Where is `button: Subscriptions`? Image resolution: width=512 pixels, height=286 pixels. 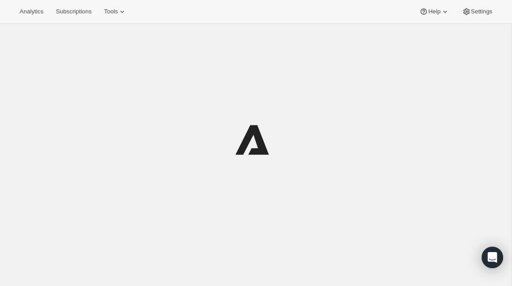
button: Subscriptions is located at coordinates (74, 12).